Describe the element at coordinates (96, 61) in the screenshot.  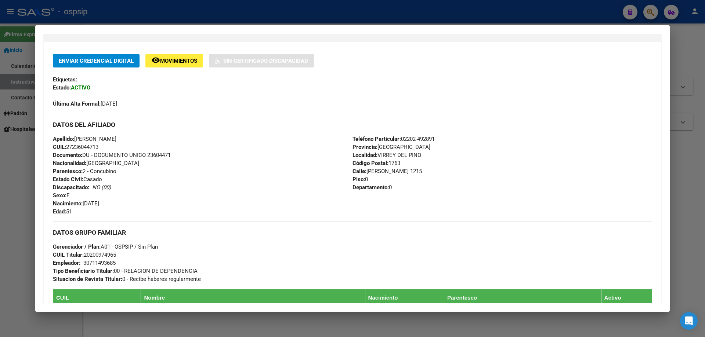
I see `span: Enviar Credencial Digital` at that location.